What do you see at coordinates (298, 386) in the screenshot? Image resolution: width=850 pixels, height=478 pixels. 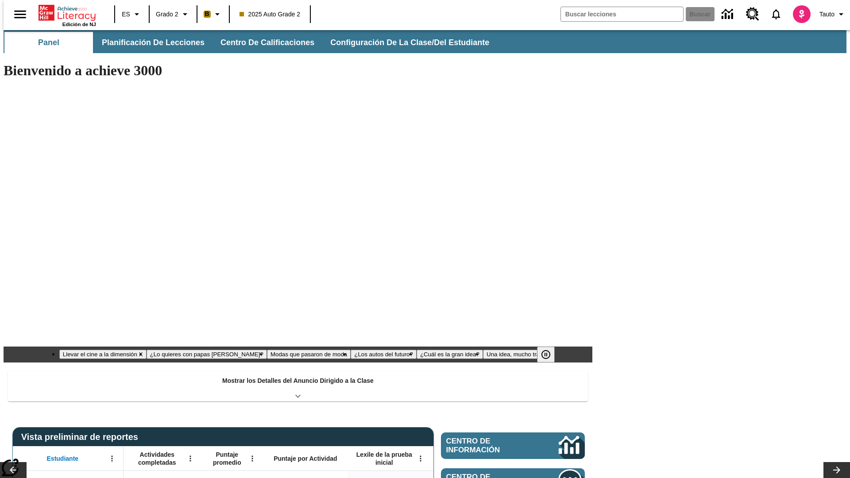 I see `div: Mostrar los Detalles del Anuncio Dirigido a la Clase` at bounding box center [298, 386].